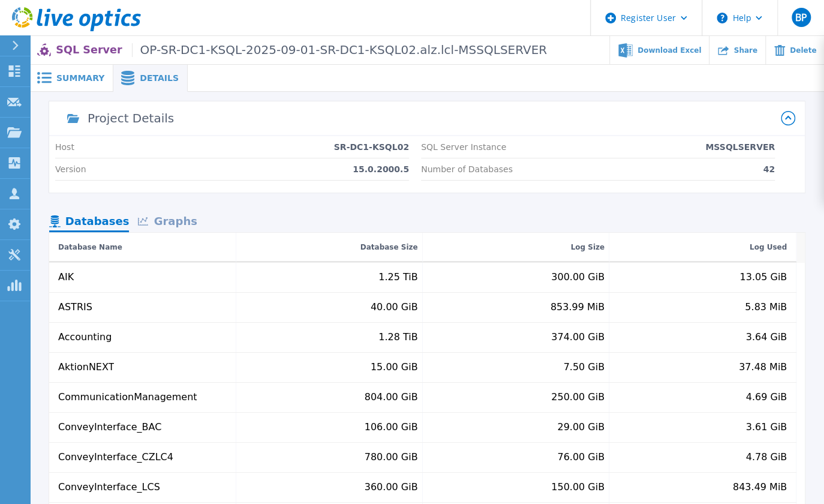 The image size is (824, 504). I want to click on span: Summary, so click(80, 78).